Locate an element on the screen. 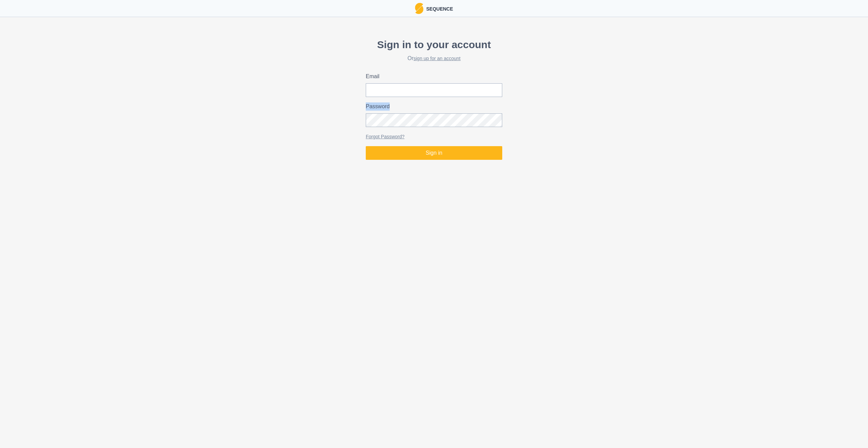 The height and width of the screenshot is (448, 868). label: Password is located at coordinates (432, 106).